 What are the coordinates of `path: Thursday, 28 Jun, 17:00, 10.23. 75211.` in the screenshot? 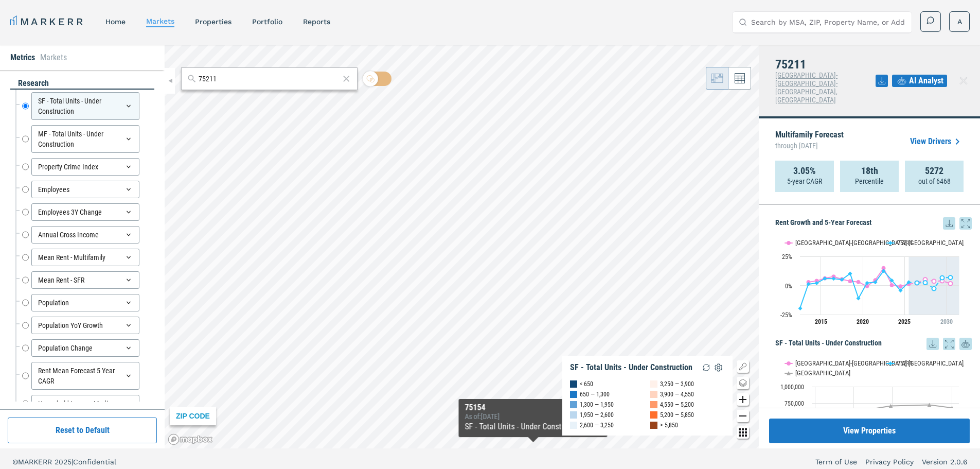 It's located at (850, 273).